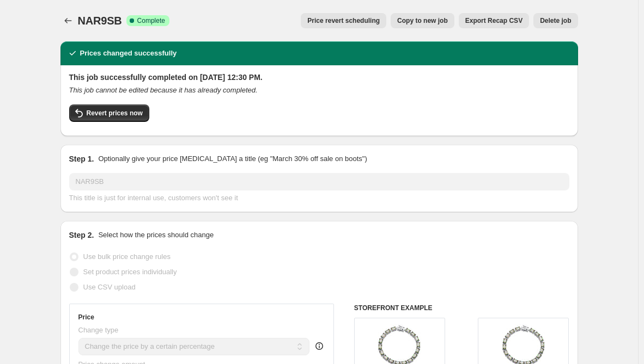 Image resolution: width=644 pixels, height=364 pixels. Describe the element at coordinates (110, 287) in the screenshot. I see `span: Use CSV upload` at that location.